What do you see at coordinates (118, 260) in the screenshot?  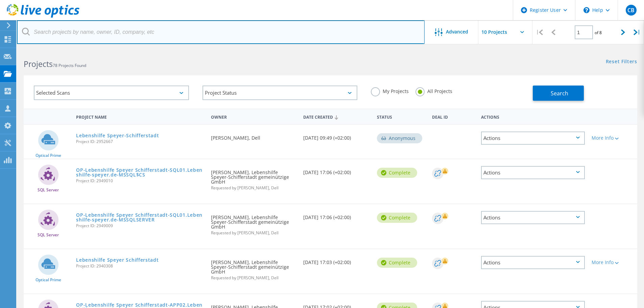 I see `a: Lebenshilfe Speyer Schifferstadt` at bounding box center [118, 260].